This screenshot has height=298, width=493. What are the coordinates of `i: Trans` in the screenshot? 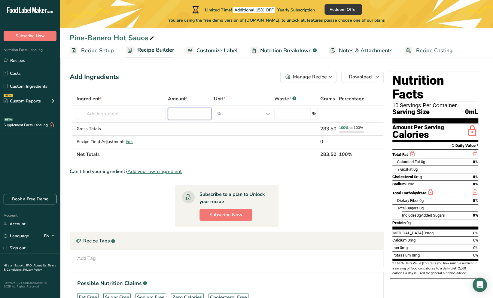 It's located at (402, 169).